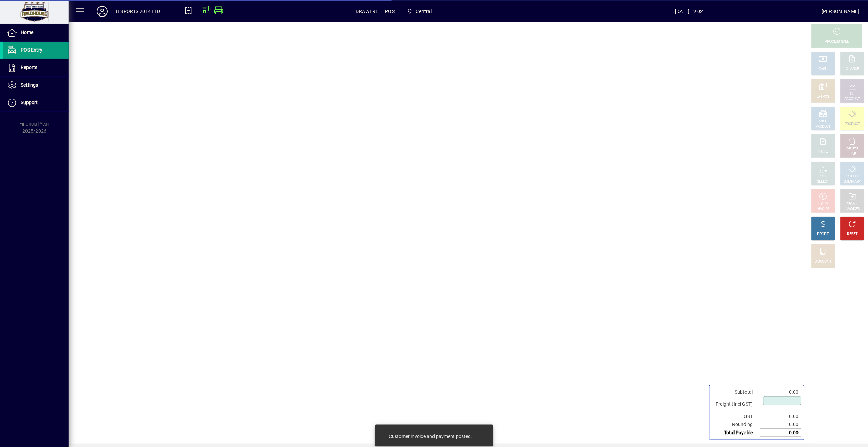 The height and width of the screenshot is (447, 868). What do you see at coordinates (823, 209) in the screenshot?
I see `div: INVOICE` at bounding box center [823, 209].